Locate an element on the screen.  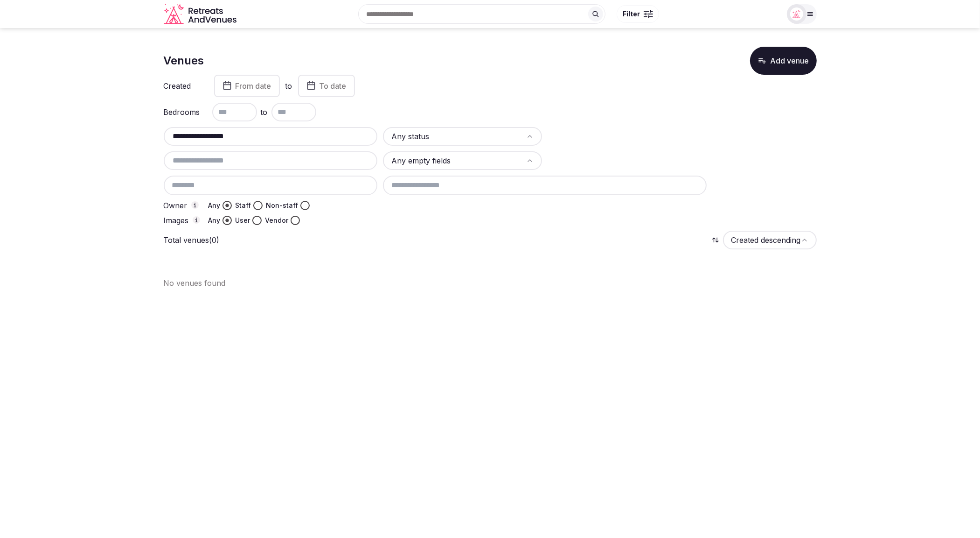
button: Images is located at coordinates (196, 220).